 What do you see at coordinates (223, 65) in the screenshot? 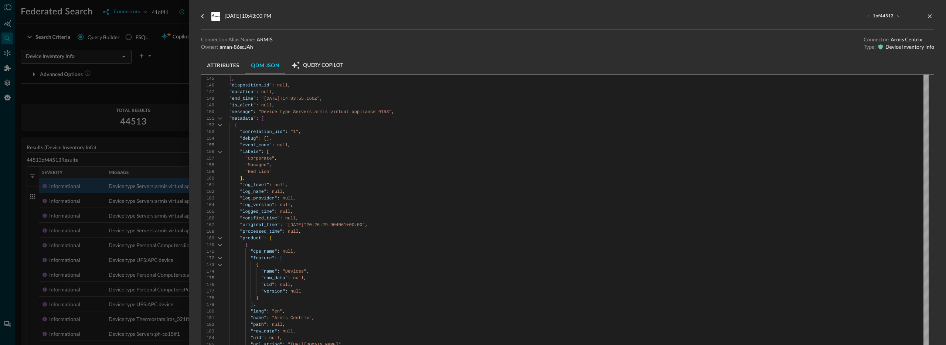
I see `button: Attributes` at bounding box center [223, 65].